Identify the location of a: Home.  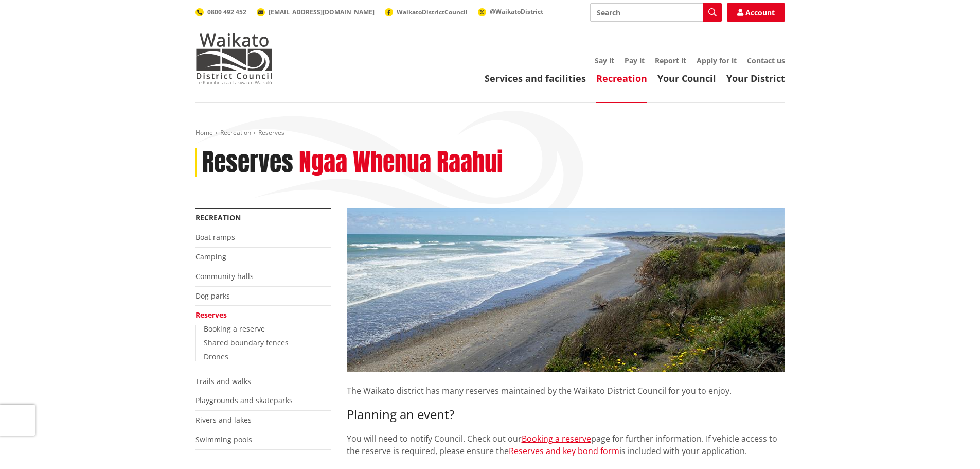
(204, 132).